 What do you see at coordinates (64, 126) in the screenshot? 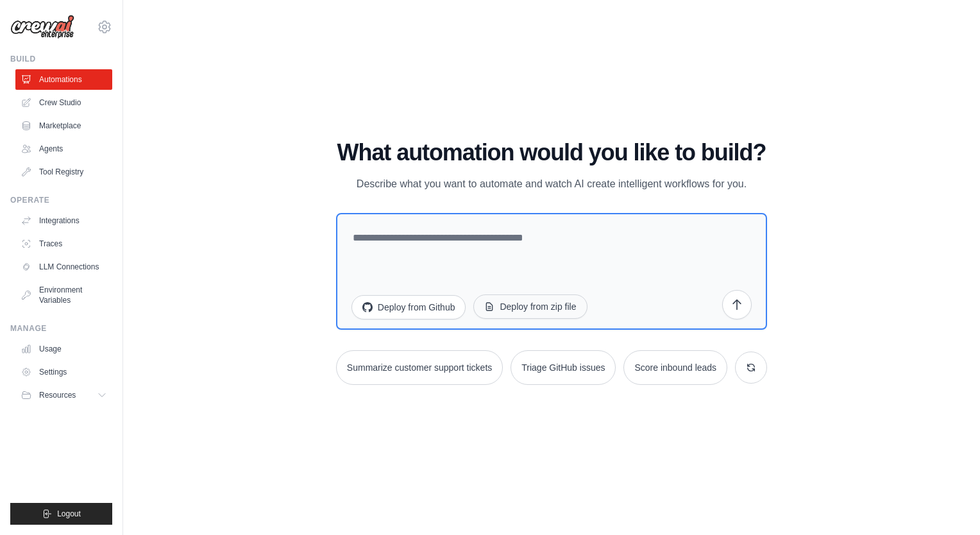
I see `a: Marketplace` at bounding box center [64, 126].